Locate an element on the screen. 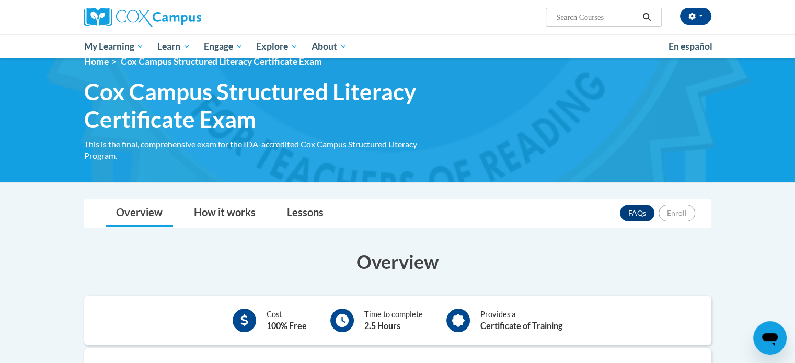  span: Explore is located at coordinates (277, 47).